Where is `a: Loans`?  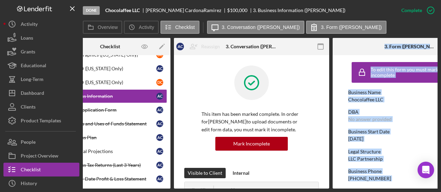
a: Loans is located at coordinates (41, 38).